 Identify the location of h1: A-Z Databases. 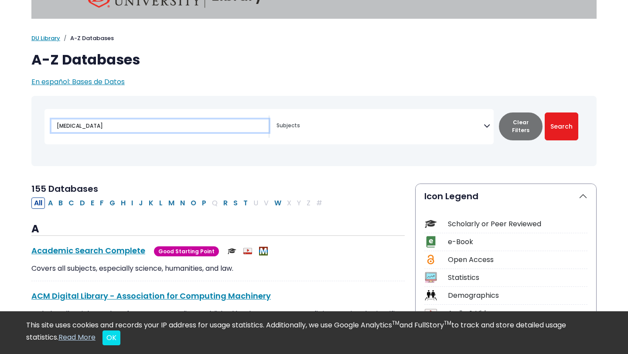
(314, 60).